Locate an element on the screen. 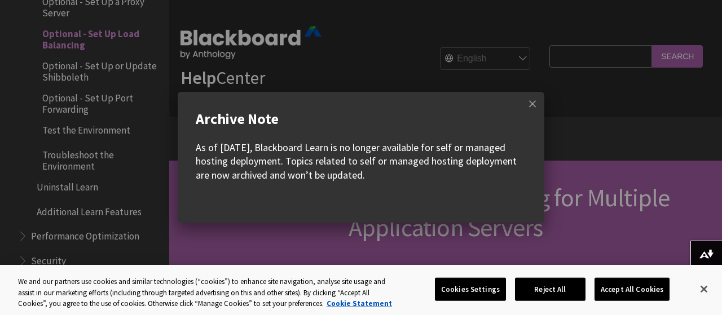 The height and width of the screenshot is (315, 722). a: More information about your privacy, opens in a new tab is located at coordinates (359, 304).